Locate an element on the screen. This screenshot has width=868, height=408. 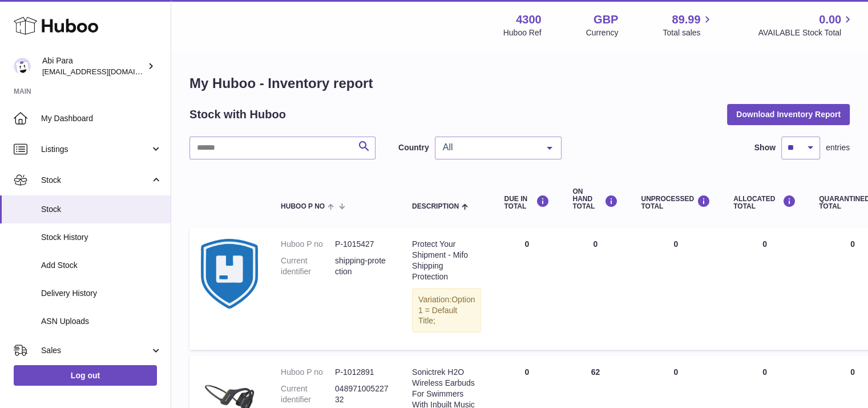
div: Abi Para is located at coordinates (93, 66).